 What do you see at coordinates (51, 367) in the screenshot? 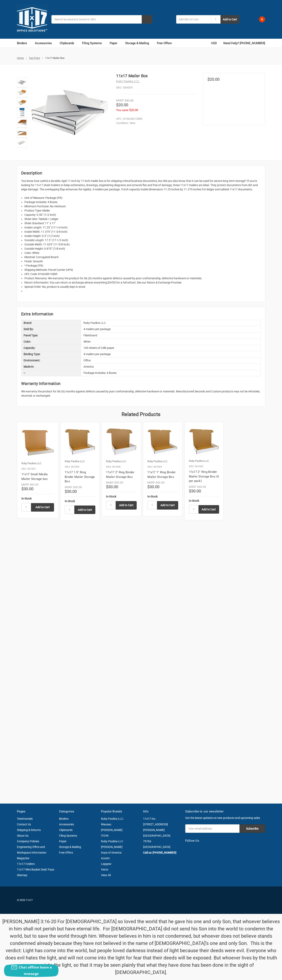
I see `div: Made in:` at bounding box center [51, 367].